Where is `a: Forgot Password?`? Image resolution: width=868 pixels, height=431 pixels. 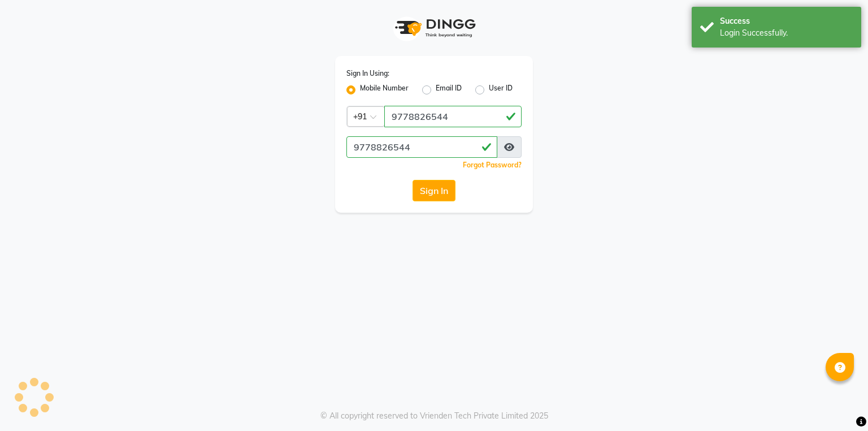 a: Forgot Password? is located at coordinates (492, 165).